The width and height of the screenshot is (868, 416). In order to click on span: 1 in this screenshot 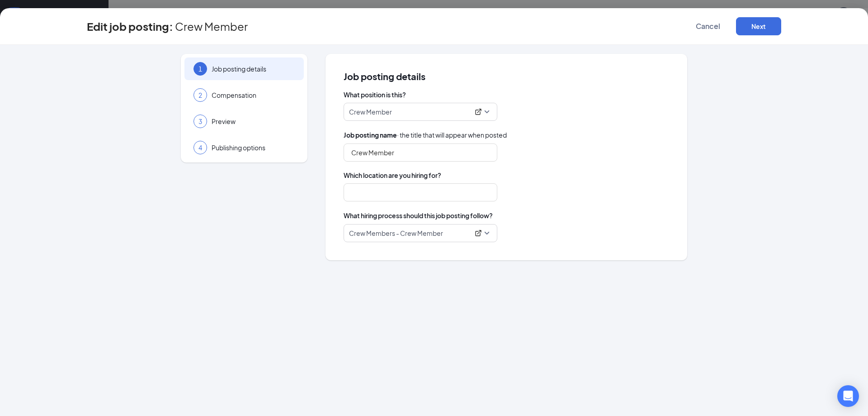, I will do `click(200, 69)`.